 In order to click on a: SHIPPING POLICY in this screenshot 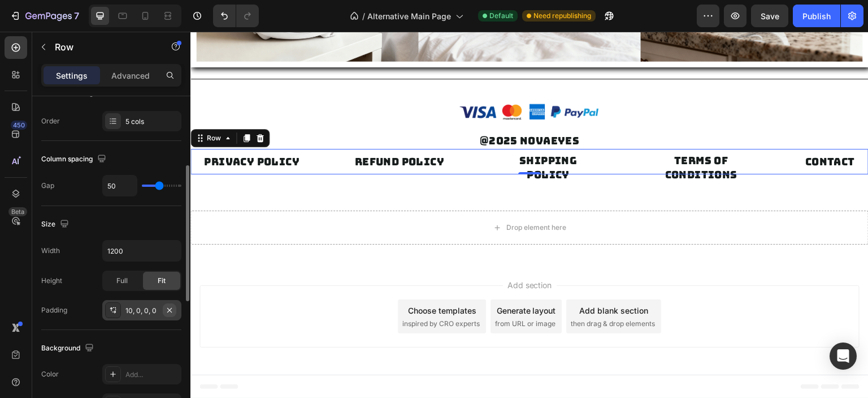, I will do `click(358, 135)`.